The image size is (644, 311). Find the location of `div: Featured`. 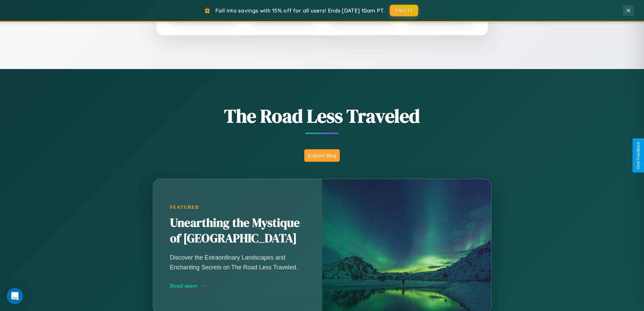

div: Featured is located at coordinates (238, 207).